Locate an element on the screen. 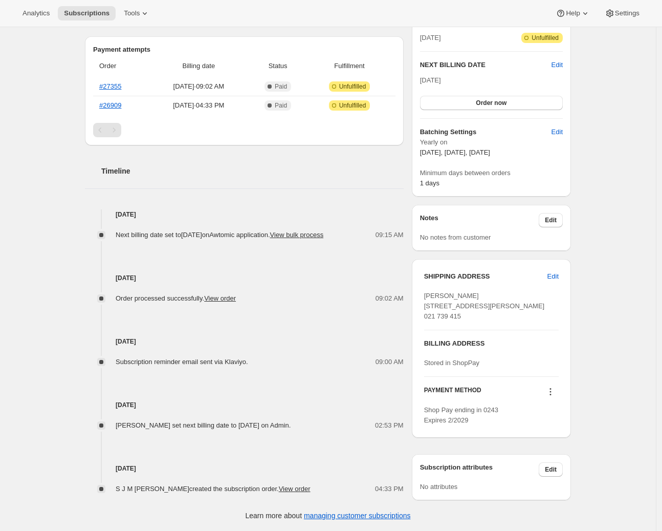  h2: Payment attempts is located at coordinates (244, 50).